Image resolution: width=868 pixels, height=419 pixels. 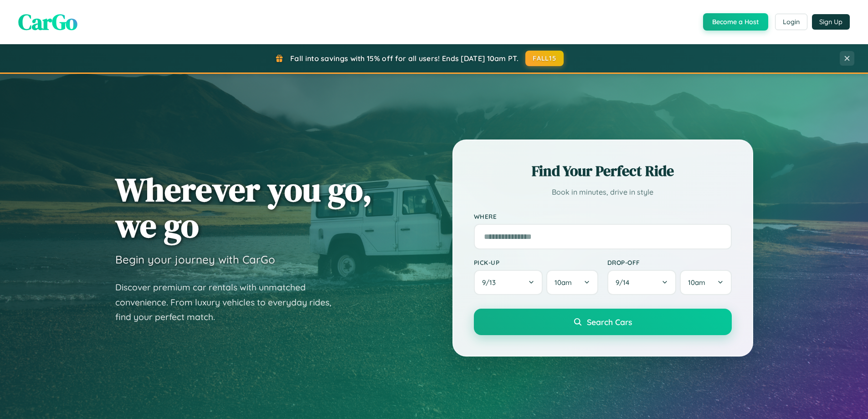 What do you see at coordinates (625, 282) in the screenshot?
I see `span: 9 / 14` at bounding box center [625, 282].